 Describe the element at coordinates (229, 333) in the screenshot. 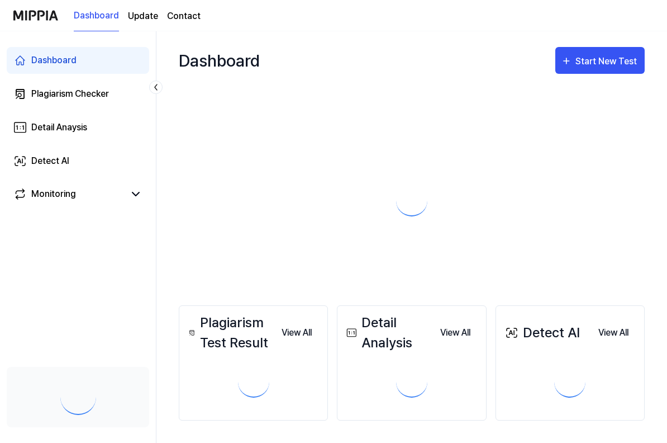

I see `div: Plagiarism Test Result` at that location.